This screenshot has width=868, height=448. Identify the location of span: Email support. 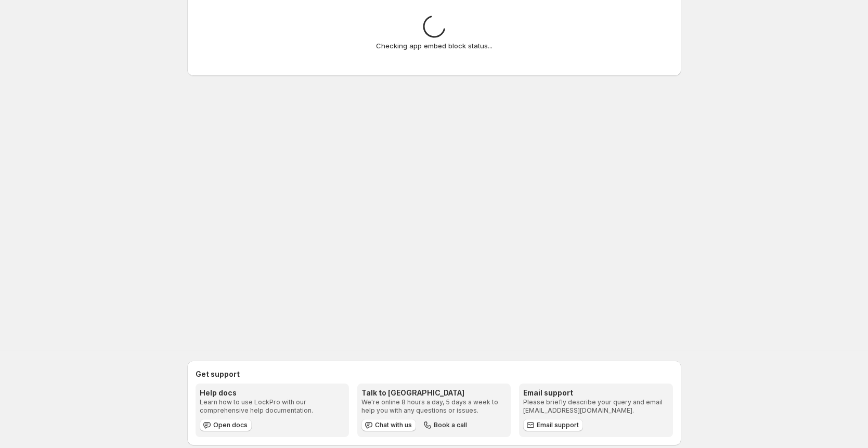
(557, 425).